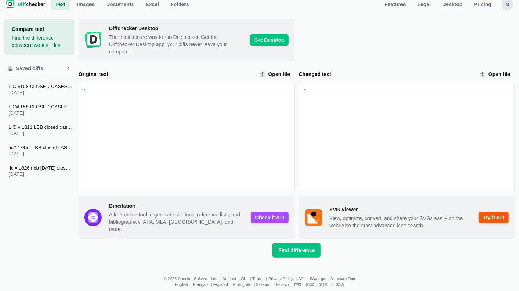  What do you see at coordinates (281, 278) in the screenshot?
I see `a: Privacy Policy` at bounding box center [281, 278].